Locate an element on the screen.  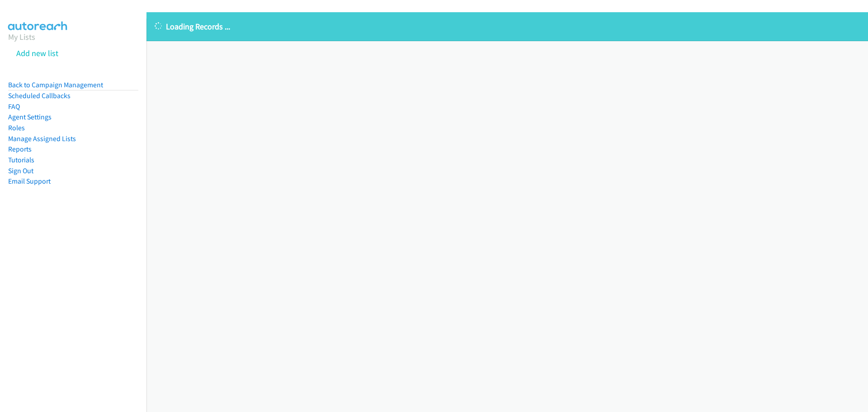
a: Scheduled Callbacks is located at coordinates (40, 96).